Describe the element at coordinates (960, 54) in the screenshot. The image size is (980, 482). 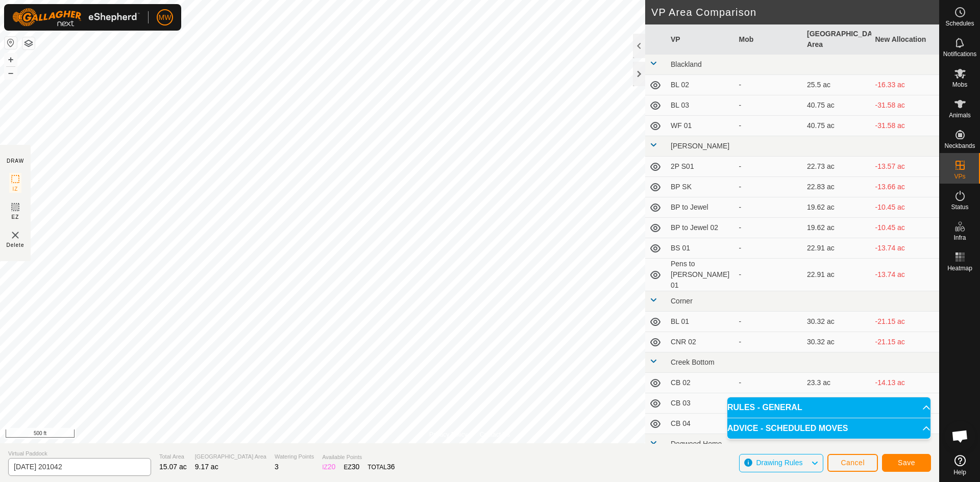
I see `span: Notifications` at that location.